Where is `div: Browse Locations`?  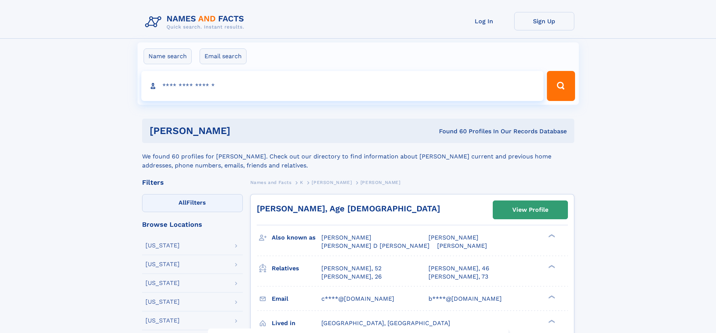
div: Browse Locations is located at coordinates (192, 225).